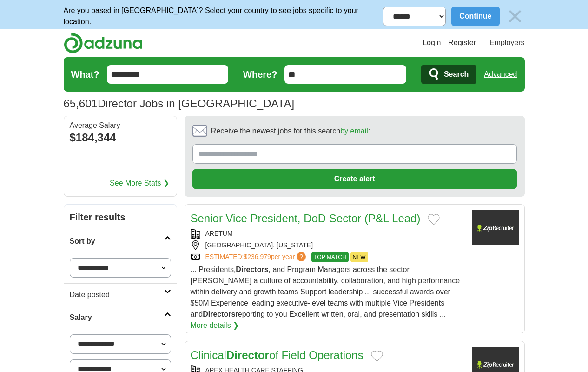 The height and width of the screenshot is (372, 588). I want to click on a: Date posted, so click(121, 294).